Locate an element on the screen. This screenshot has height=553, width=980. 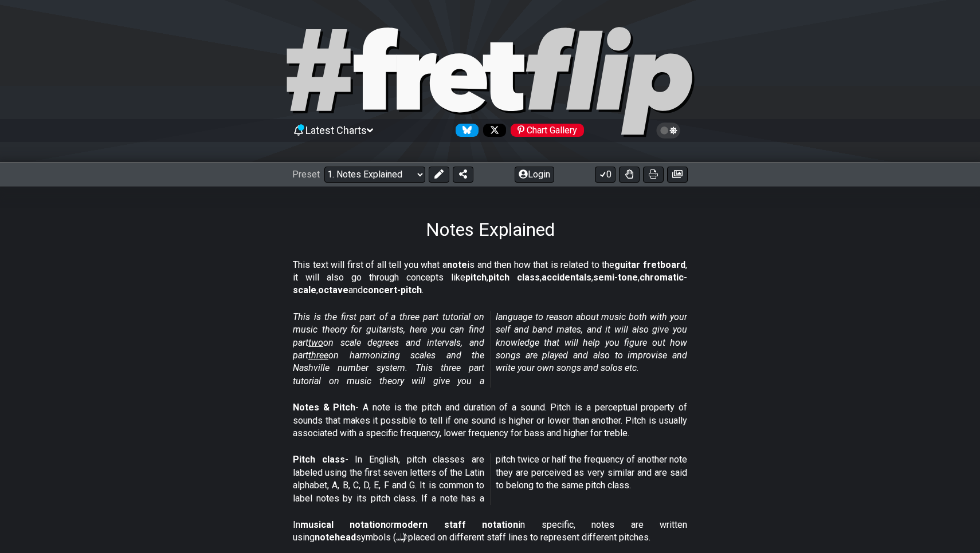
span: three is located at coordinates (318, 355).